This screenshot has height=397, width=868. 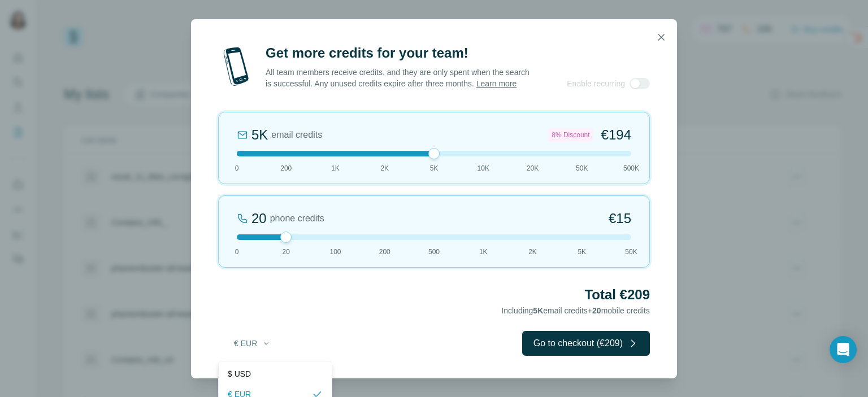 I want to click on h2: Total €209, so click(x=434, y=295).